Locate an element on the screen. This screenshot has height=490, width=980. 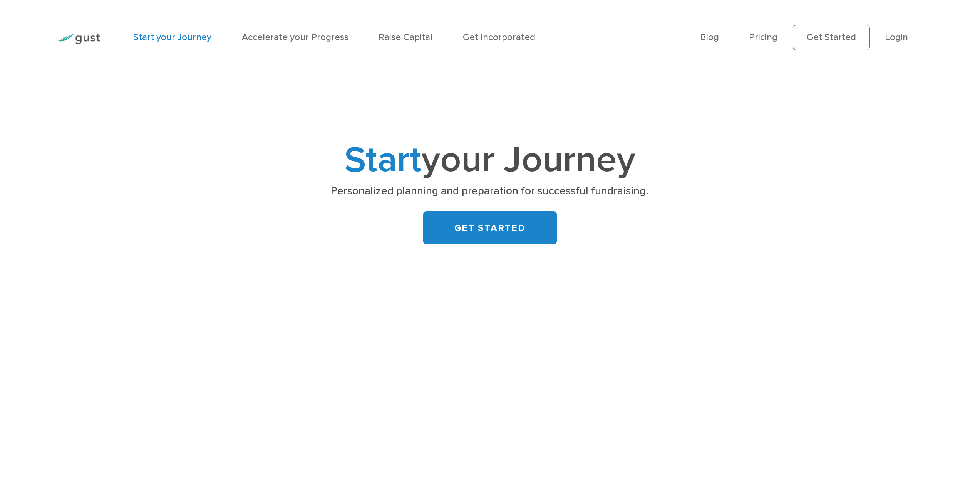
a: Login is located at coordinates (897, 37).